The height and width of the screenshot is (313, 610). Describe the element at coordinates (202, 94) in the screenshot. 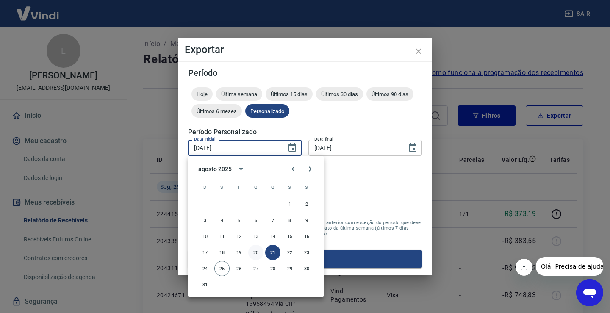

I see `div: Hoje` at that location.